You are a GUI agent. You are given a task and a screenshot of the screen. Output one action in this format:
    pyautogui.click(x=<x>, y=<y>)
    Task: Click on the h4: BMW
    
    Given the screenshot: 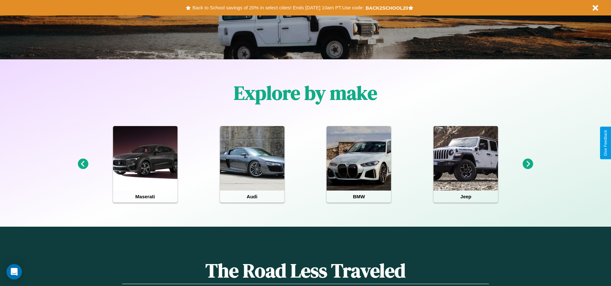 What is the action you would take?
    pyautogui.click(x=359, y=196)
    